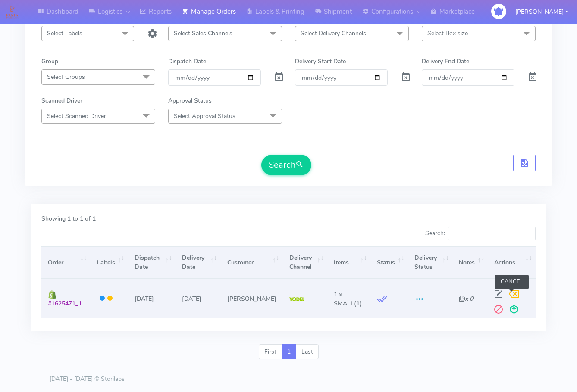 This screenshot has height=392, width=577. Describe the element at coordinates (481, 233) in the screenshot. I see `label: Search:` at that location.